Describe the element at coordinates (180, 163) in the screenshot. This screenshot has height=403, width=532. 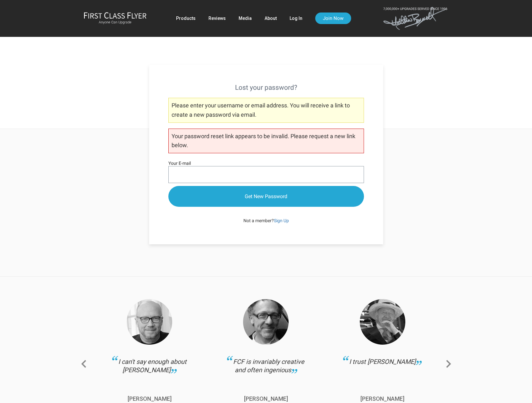
I see `label: Your E-mail` at that location.